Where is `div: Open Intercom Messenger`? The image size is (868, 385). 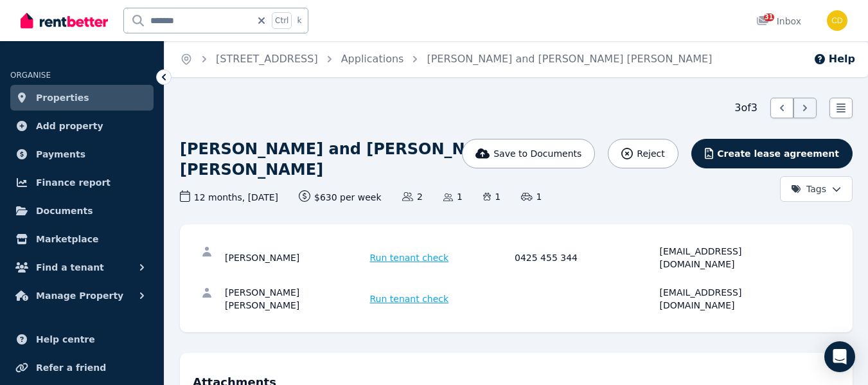 div: Open Intercom Messenger is located at coordinates (840, 357).